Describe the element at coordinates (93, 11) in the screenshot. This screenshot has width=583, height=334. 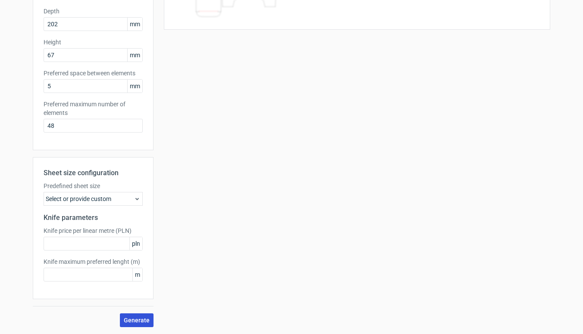
I see `label: Depth` at that location.